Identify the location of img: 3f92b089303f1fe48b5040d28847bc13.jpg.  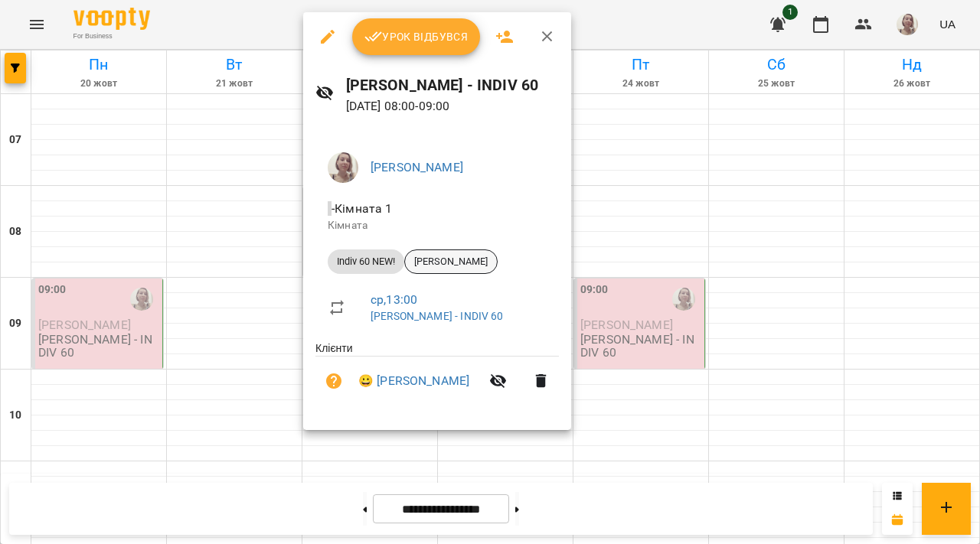
(343, 168).